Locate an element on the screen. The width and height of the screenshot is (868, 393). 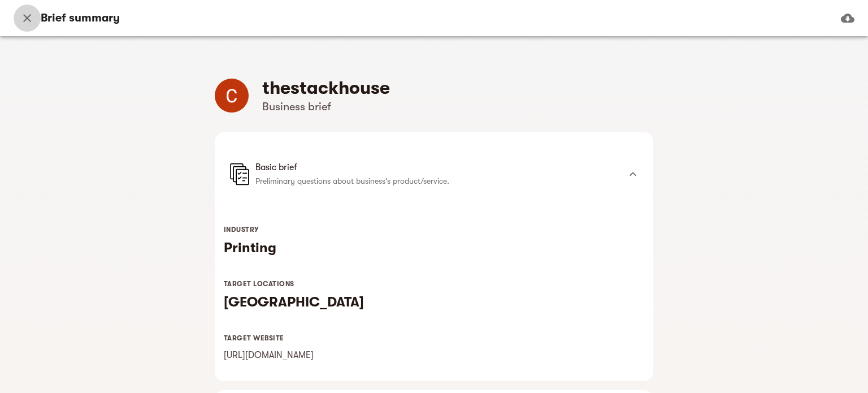
span: INDUSTRY is located at coordinates (241, 229).